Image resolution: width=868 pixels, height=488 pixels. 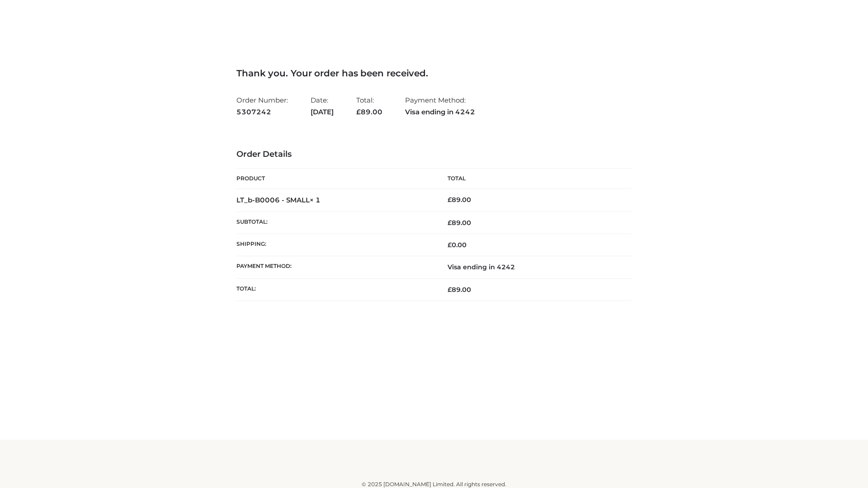 What do you see at coordinates (440, 112) in the screenshot?
I see `strong: Visa ending in 4242` at bounding box center [440, 112].